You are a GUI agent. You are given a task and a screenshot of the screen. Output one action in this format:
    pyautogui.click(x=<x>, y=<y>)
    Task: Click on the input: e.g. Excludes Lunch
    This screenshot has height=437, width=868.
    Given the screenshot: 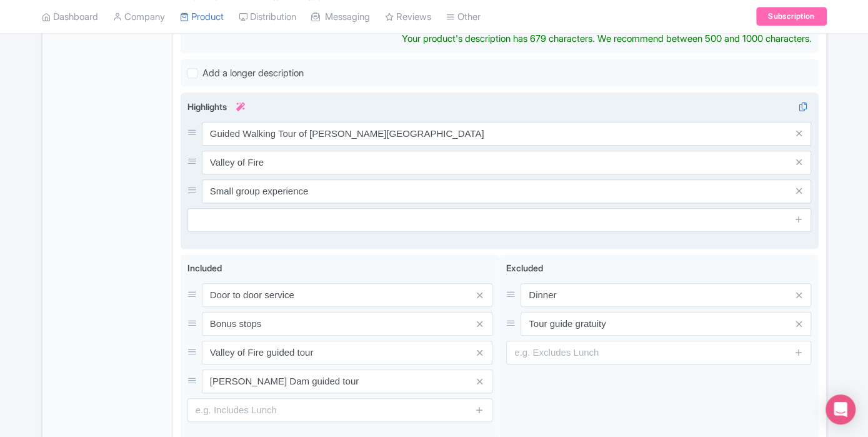 What is the action you would take?
    pyautogui.click(x=659, y=353)
    